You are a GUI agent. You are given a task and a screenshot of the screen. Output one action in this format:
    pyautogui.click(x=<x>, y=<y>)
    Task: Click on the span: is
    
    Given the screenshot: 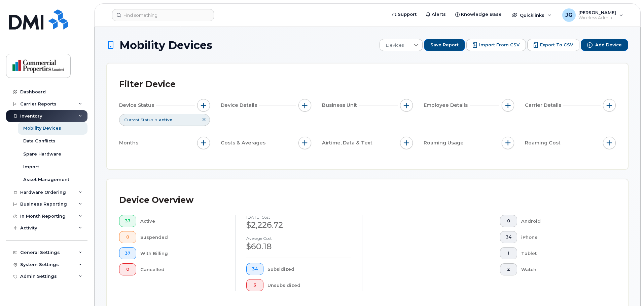 What is the action you would take?
    pyautogui.click(x=156, y=120)
    